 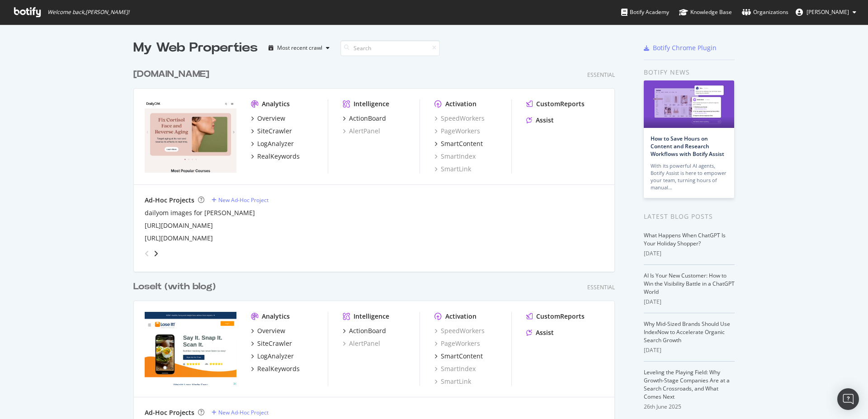 What do you see at coordinates (455, 156) in the screenshot?
I see `div: SmartIndex` at bounding box center [455, 156].